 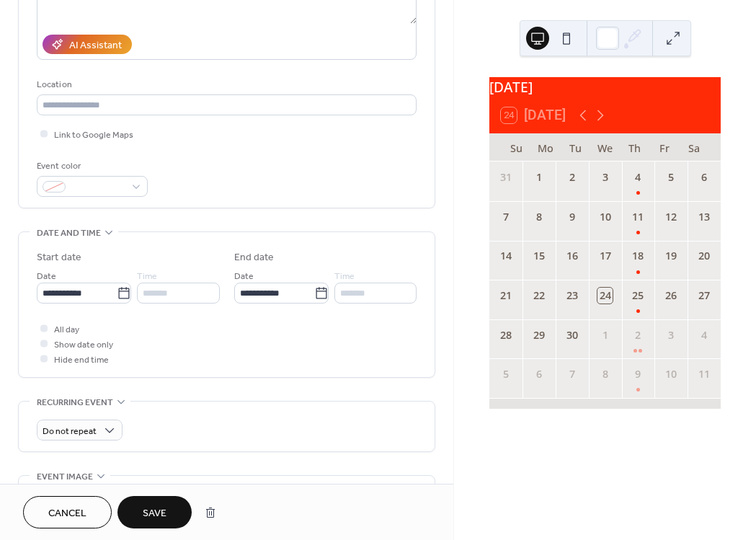 What do you see at coordinates (671, 217) in the screenshot?
I see `div: 12` at bounding box center [671, 217].